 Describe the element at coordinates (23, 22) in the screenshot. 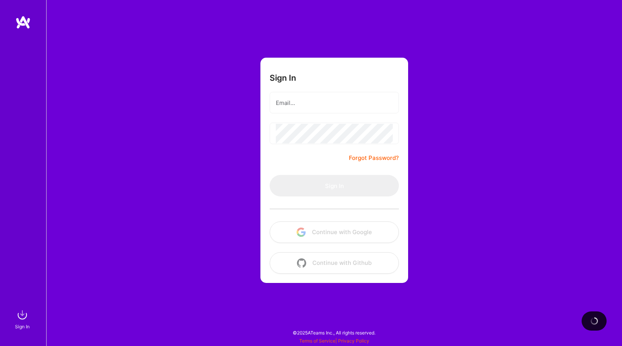

I see `img: logo` at that location.